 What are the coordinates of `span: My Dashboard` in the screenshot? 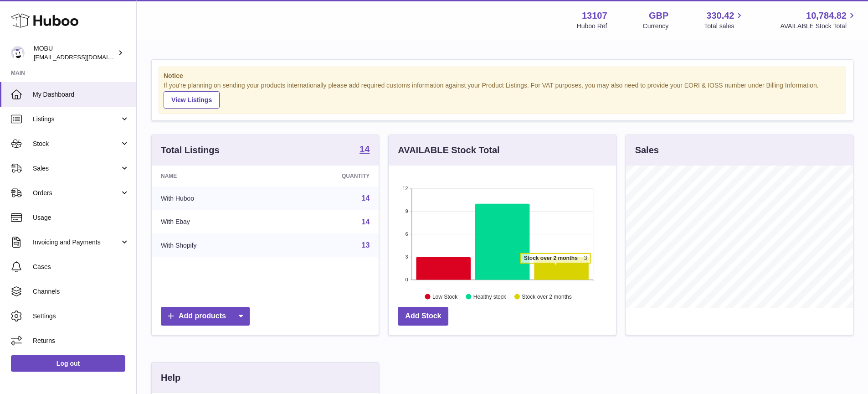 It's located at (81, 95).